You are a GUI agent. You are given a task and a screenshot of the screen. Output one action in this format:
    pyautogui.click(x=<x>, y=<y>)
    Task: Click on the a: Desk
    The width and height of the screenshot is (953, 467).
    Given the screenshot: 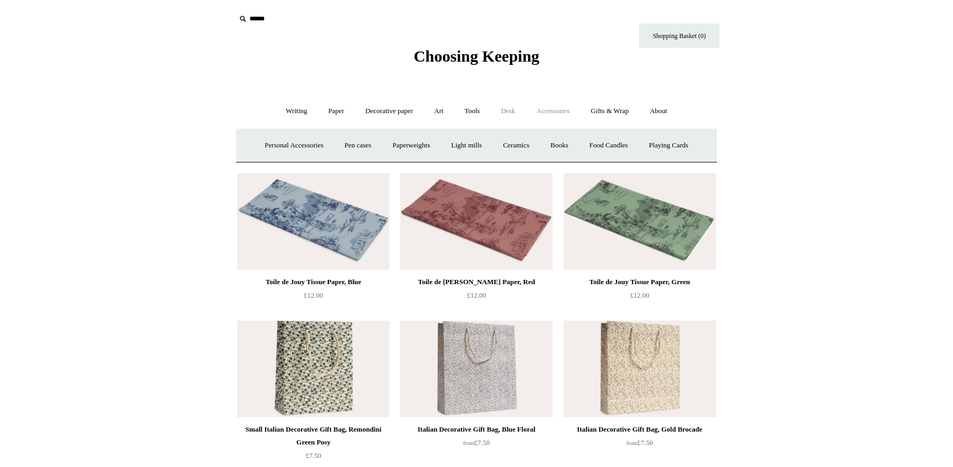 What is the action you would take?
    pyautogui.click(x=508, y=111)
    